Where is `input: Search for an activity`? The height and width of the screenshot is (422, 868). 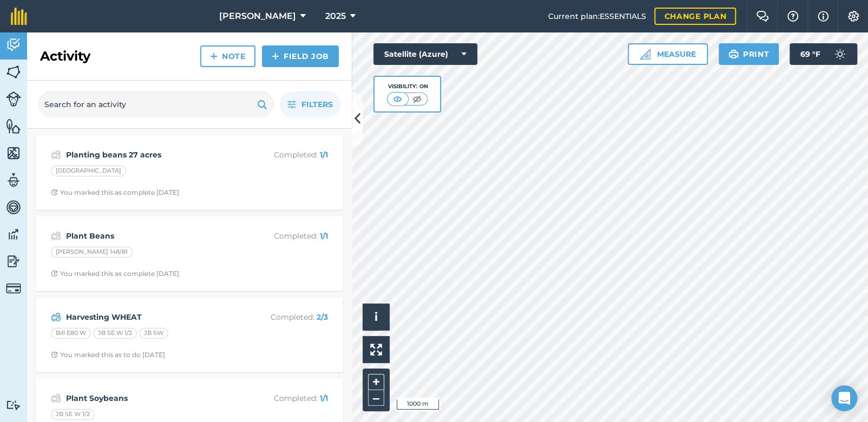 input: Search for an activity is located at coordinates (156, 104).